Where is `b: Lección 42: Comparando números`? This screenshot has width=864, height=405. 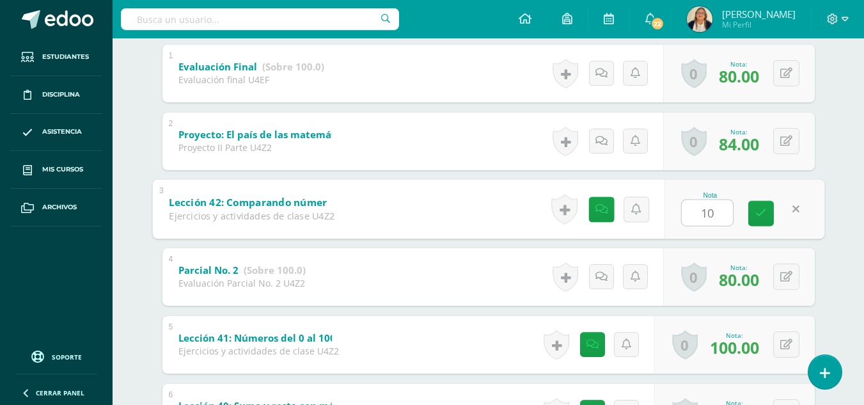
b: Lección 42: Comparando números is located at coordinates (253, 202).